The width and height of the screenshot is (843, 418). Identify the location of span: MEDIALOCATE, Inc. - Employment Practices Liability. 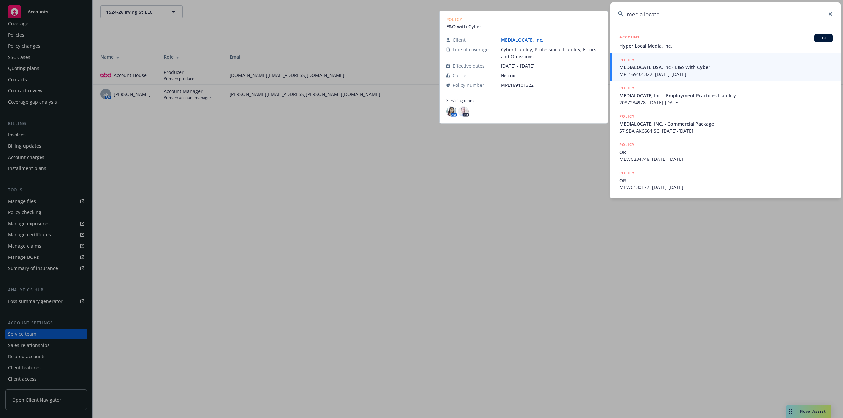
(726, 95).